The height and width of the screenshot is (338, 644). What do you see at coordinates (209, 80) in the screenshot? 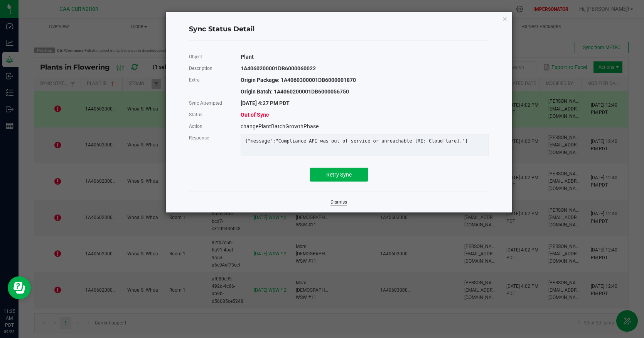
I see `div: Extra` at bounding box center [209, 80].